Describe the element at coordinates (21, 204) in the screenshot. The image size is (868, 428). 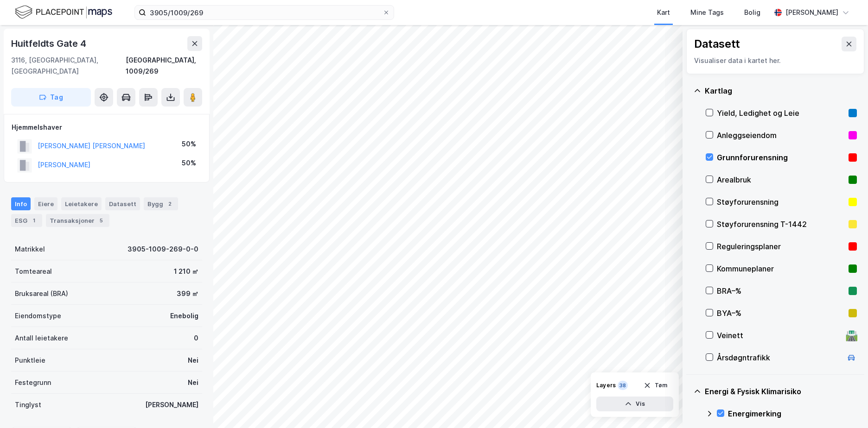
I see `div: Info` at that location.